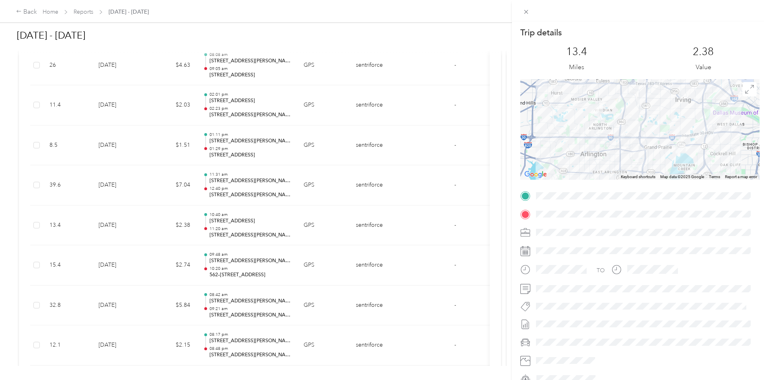 Image resolution: width=768 pixels, height=380 pixels. Describe the element at coordinates (536, 175) in the screenshot. I see `a: Open this area in Google Maps (opens a new window)` at that location.